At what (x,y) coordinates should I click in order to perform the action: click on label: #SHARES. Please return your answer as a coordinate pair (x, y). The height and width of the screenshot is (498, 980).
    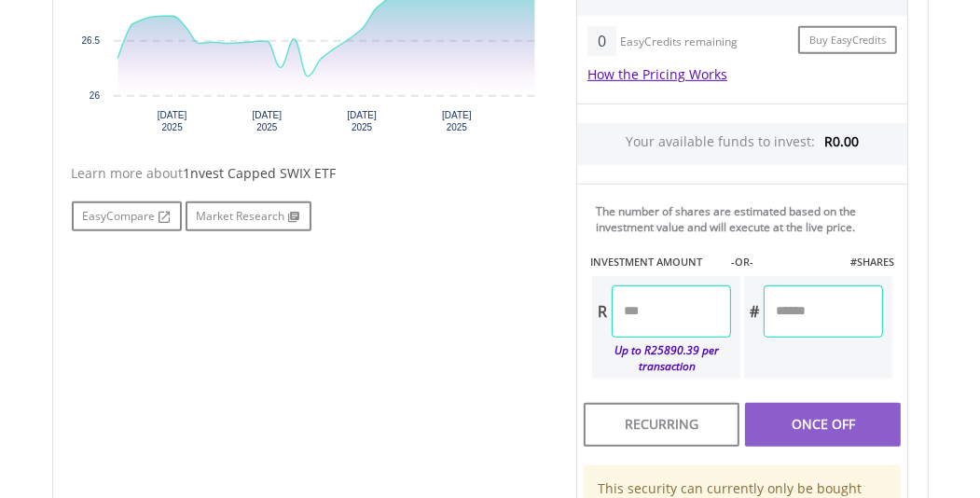
    Looking at the image, I should click on (872, 262).